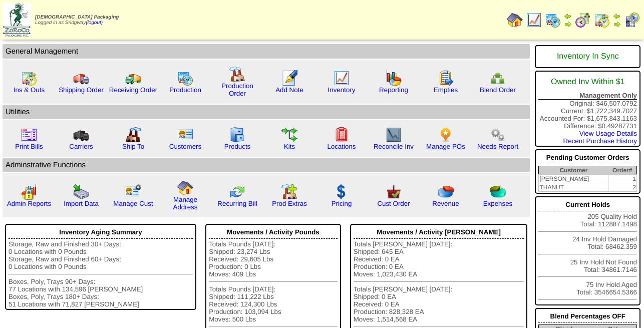 This screenshot has width=644, height=328. What do you see at coordinates (341, 203) in the screenshot?
I see `a: Pricing` at bounding box center [341, 203].